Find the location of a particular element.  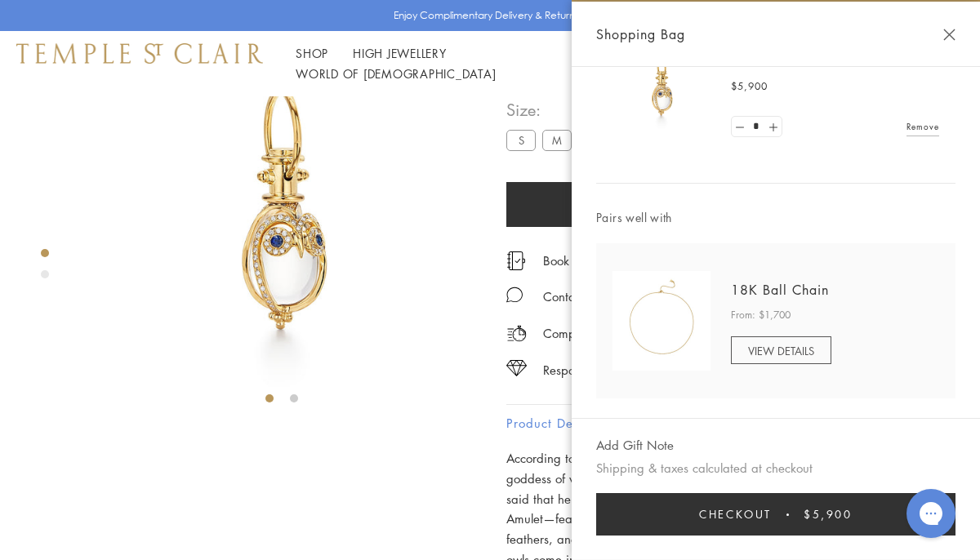

span: Pairs well with is located at coordinates (776, 217).